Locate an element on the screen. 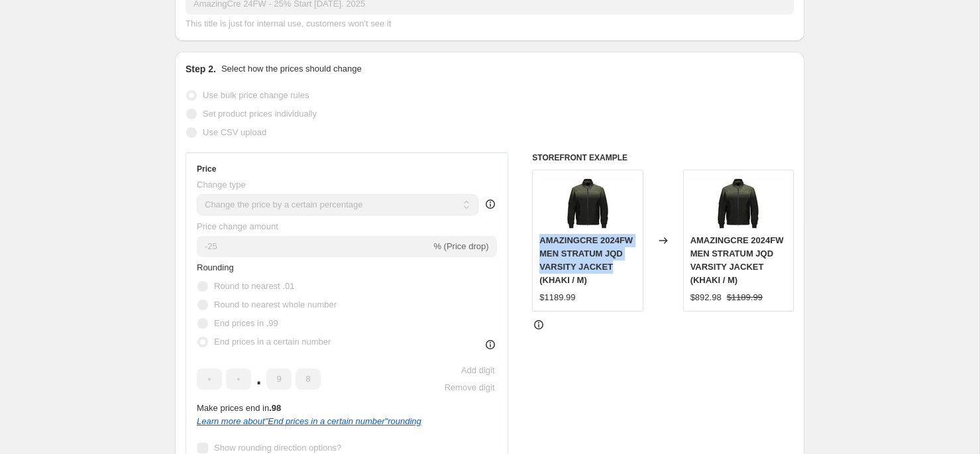  h3: Price is located at coordinates (206, 169).